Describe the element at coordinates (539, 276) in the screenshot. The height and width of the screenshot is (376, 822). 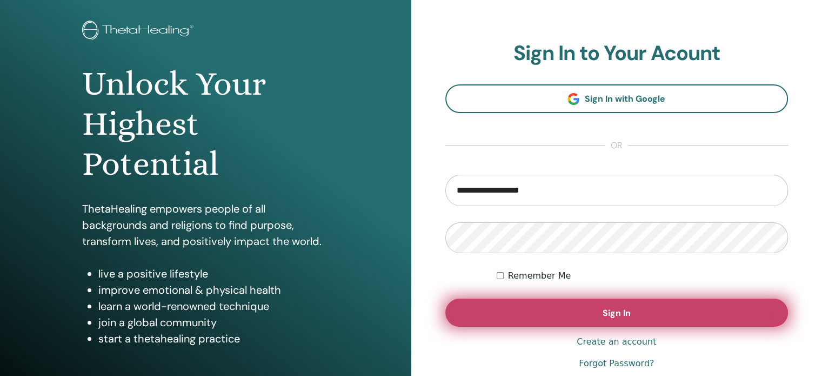
I see `label: Remember Me` at that location.